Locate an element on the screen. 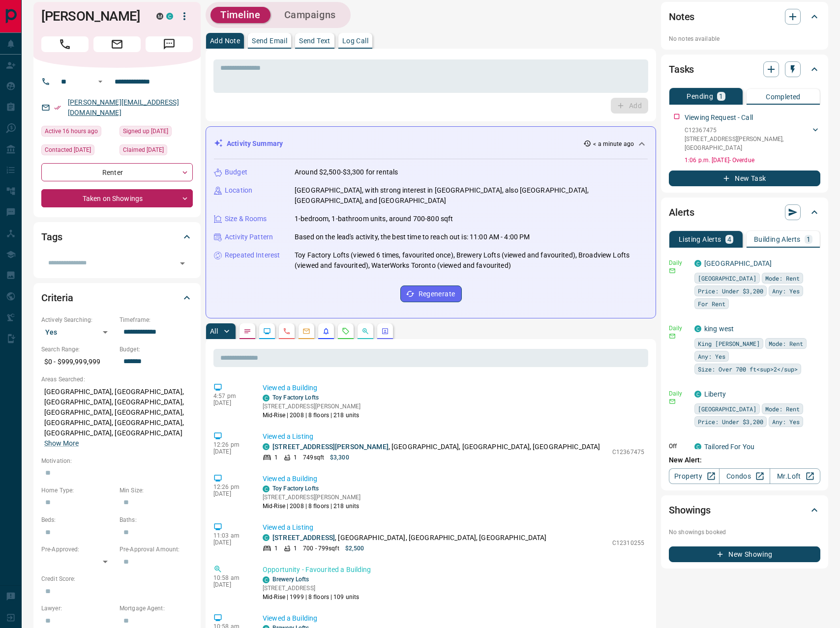 The image size is (840, 628). h2: Notes is located at coordinates (682, 16).